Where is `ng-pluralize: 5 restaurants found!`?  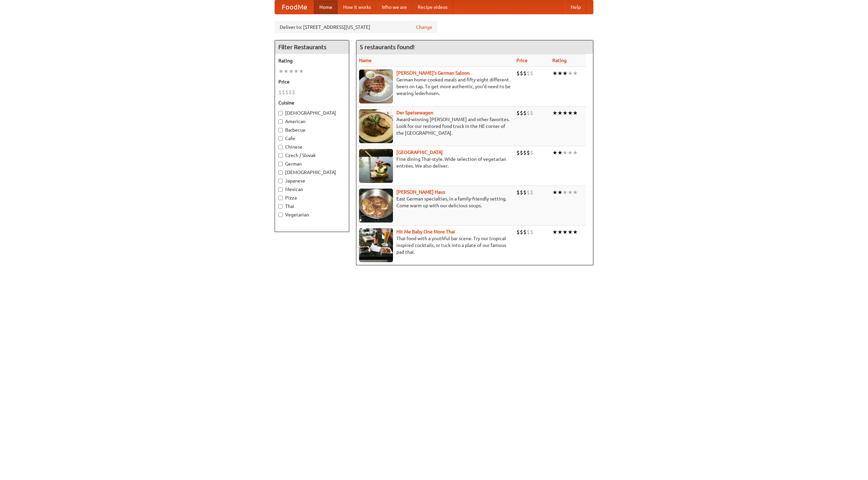 ng-pluralize: 5 restaurants found! is located at coordinates (387, 47).